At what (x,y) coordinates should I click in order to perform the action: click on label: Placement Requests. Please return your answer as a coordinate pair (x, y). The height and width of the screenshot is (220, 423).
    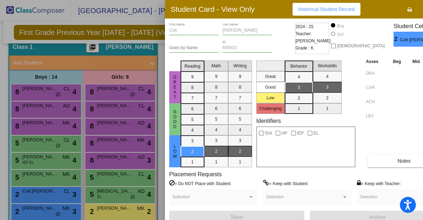
    Looking at the image, I should click on (196, 174).